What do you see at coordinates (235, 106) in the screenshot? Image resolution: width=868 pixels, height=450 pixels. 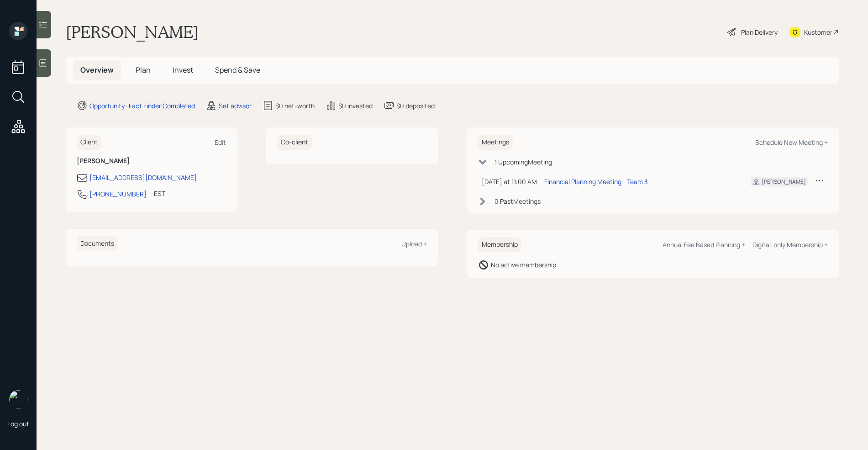 I see `div: Set advisor` at bounding box center [235, 106].